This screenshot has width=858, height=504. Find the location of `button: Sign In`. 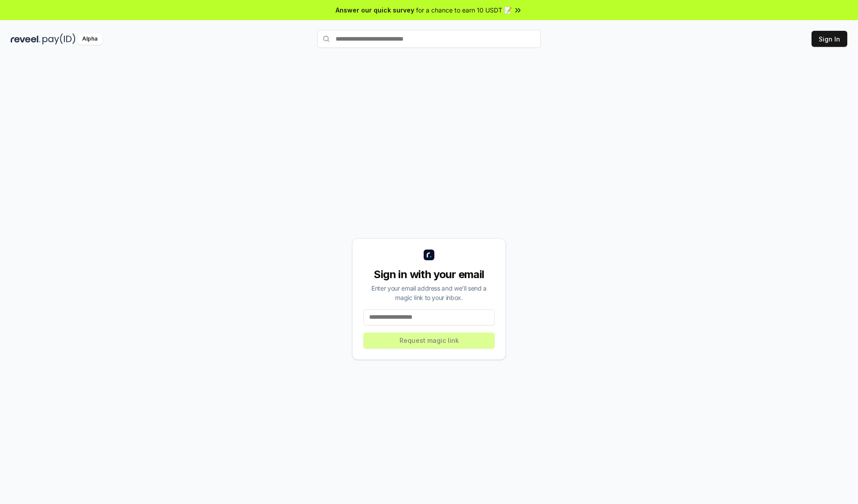

button: Sign In is located at coordinates (829, 39).